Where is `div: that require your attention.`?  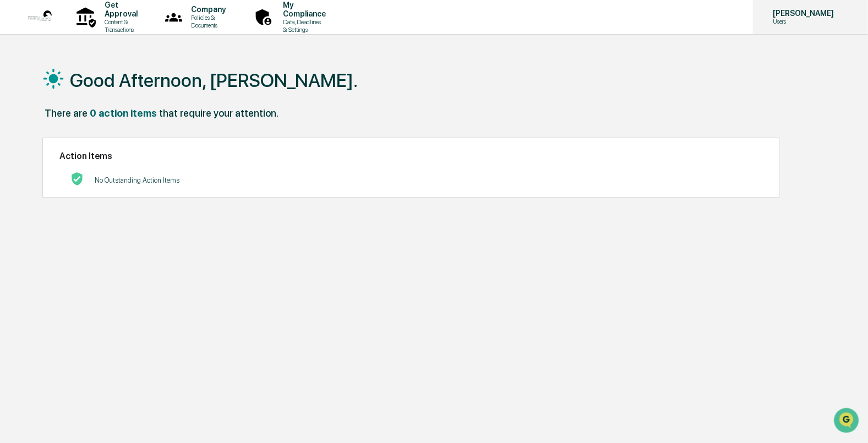 div: that require your attention. is located at coordinates (218, 112).